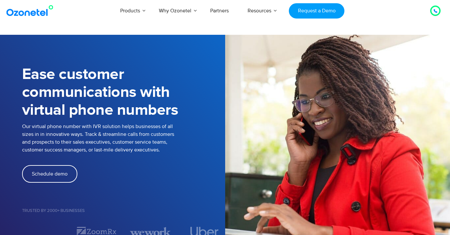  I want to click on h5: Trusted by 2000+ Businesses, so click(124, 211).